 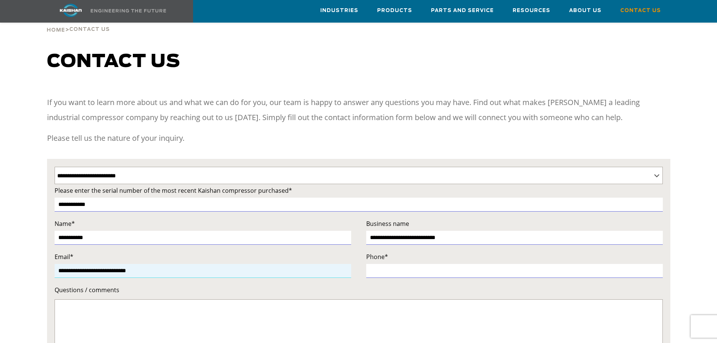 What do you see at coordinates (394, 11) in the screenshot?
I see `a: Products` at bounding box center [394, 11].